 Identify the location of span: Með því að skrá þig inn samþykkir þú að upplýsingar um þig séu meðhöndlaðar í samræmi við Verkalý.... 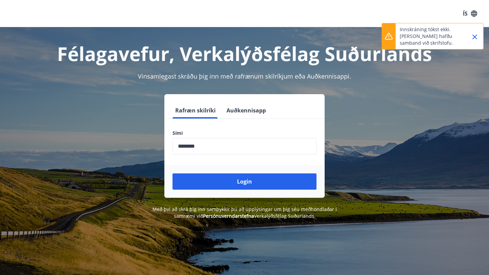
(244, 213).